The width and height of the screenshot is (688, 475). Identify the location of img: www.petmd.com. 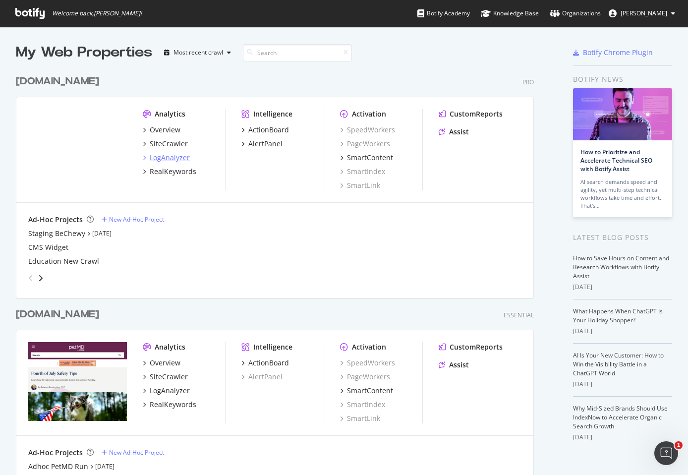
(77, 381).